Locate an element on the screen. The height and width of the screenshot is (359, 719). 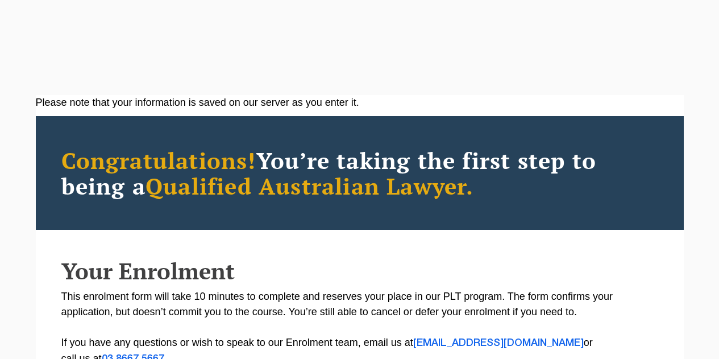
span: Qualified Australian Lawyer. is located at coordinates (310, 185).